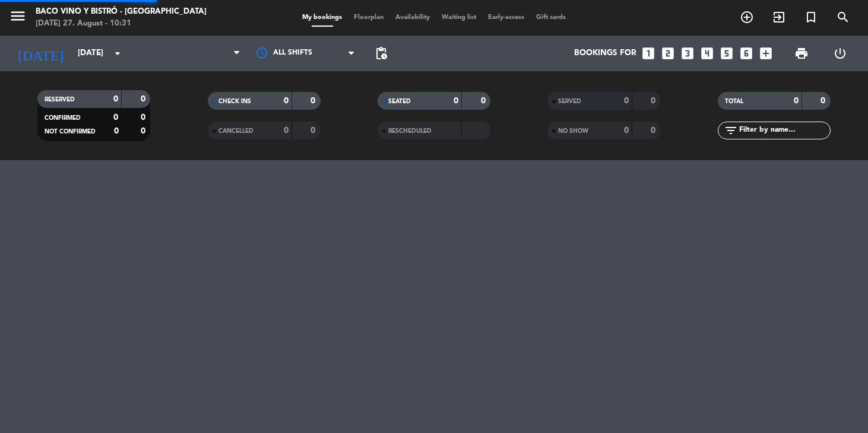 The width and height of the screenshot is (868, 433). Describe the element at coordinates (605, 53) in the screenshot. I see `span: Bookings for` at that location.